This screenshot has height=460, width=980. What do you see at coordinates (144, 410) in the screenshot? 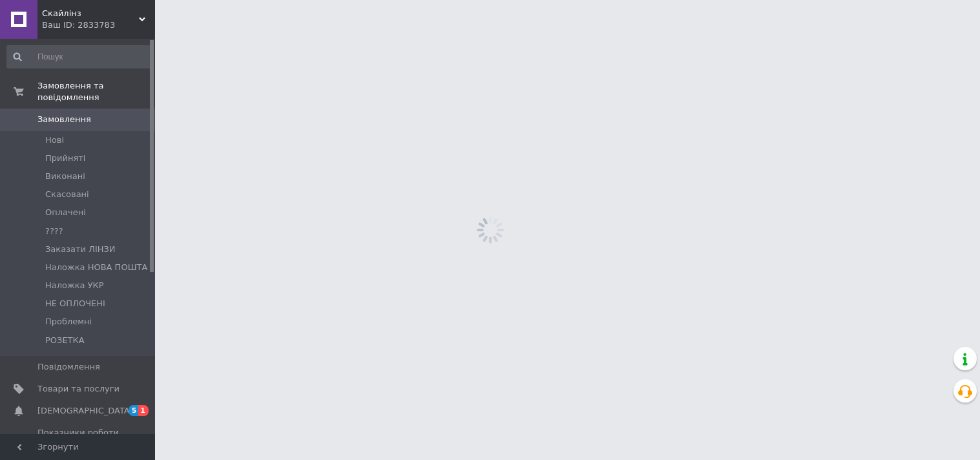
I see `span: 1` at bounding box center [144, 410].